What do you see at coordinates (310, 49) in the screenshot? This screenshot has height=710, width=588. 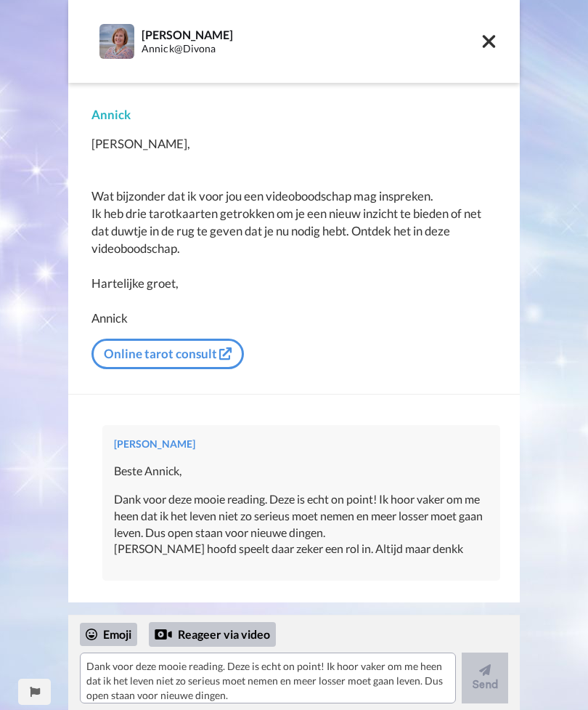 I see `div: Annick@Divona` at bounding box center [310, 49].